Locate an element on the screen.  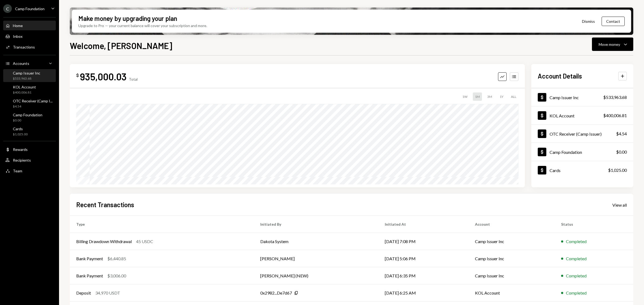
div: C is located at coordinates (7, 9).